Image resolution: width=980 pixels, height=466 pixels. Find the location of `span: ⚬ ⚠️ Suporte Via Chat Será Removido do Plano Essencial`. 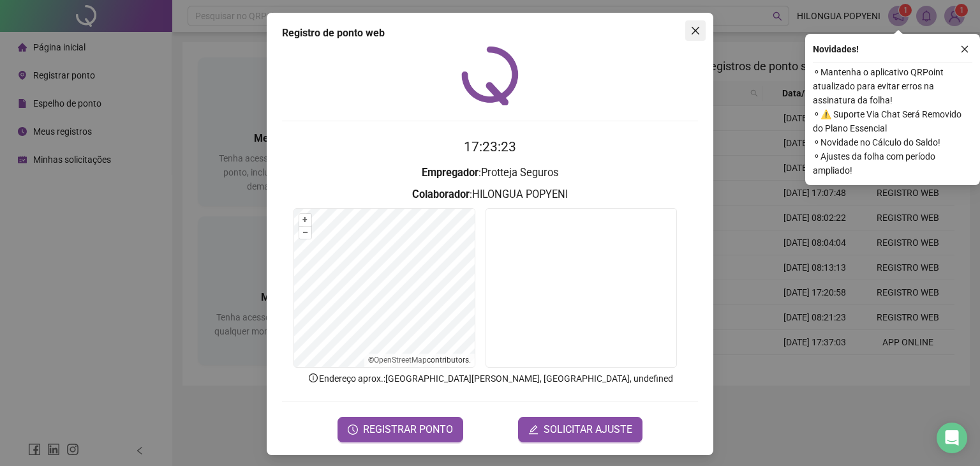

span: ⚬ ⚠️ Suporte Via Chat Será Removido do Plano Essencial is located at coordinates (893, 121).